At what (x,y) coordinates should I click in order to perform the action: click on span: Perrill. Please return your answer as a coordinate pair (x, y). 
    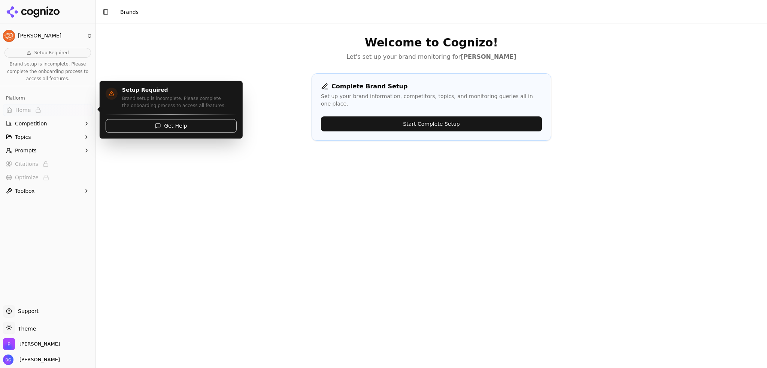
    Looking at the image, I should click on (40, 344).